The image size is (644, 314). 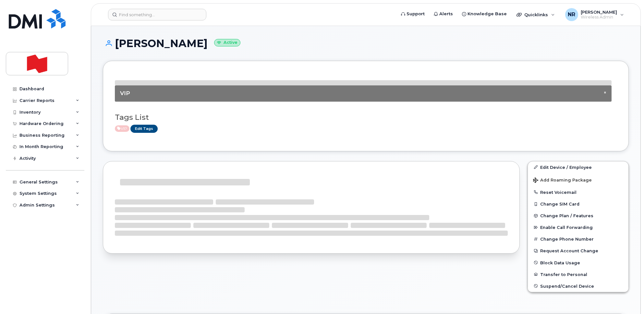 I want to click on button: Transfer to Personal, so click(x=578, y=274).